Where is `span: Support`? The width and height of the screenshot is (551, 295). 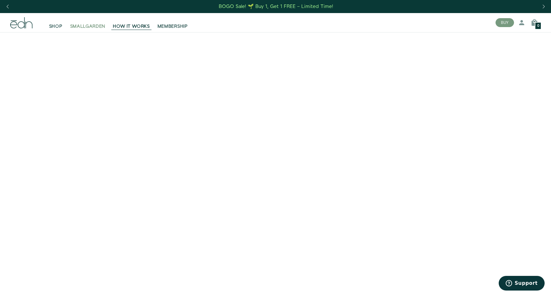
span: Support is located at coordinates (35, 7).